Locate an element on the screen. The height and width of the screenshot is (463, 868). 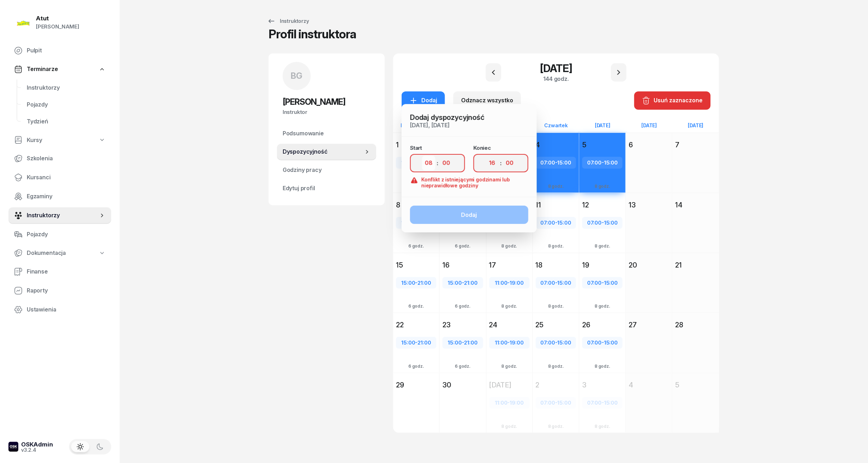
div: 13 is located at coordinates (649, 205).